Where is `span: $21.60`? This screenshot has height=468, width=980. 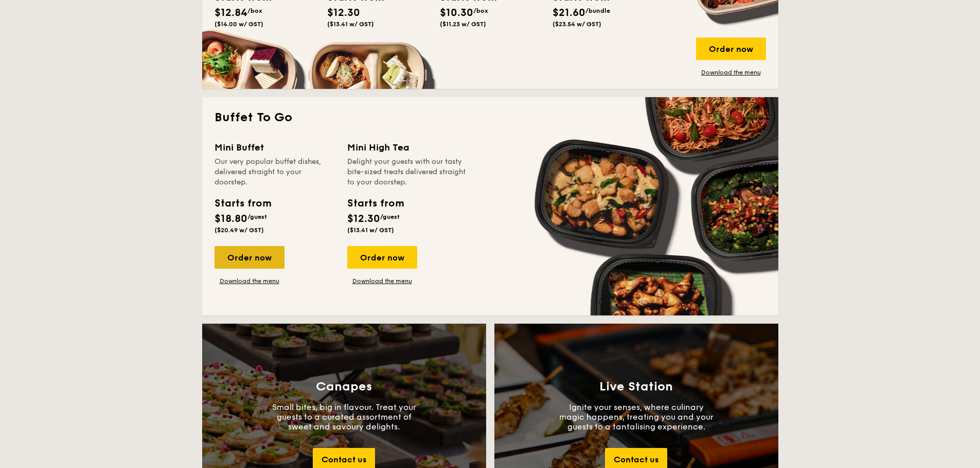 span: $21.60 is located at coordinates (569, 13).